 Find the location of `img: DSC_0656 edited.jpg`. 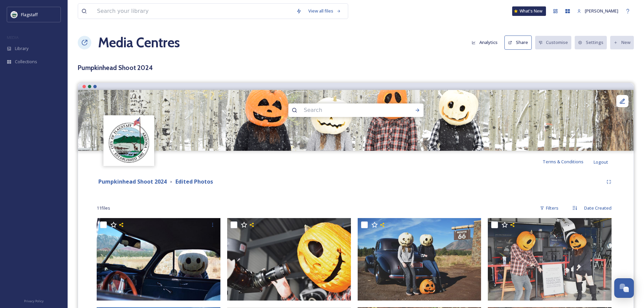

img: DSC_0656 edited.jpg is located at coordinates (420, 259).